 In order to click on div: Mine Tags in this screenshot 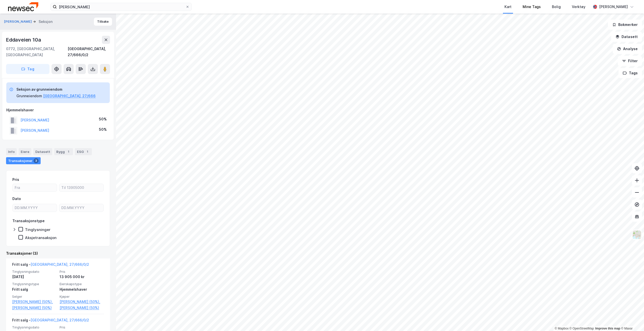, I will do `click(532, 7)`.